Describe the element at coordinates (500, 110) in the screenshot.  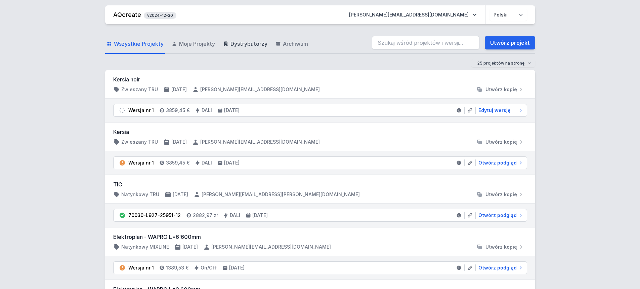
I see `a: Edytuj wersję` at that location.